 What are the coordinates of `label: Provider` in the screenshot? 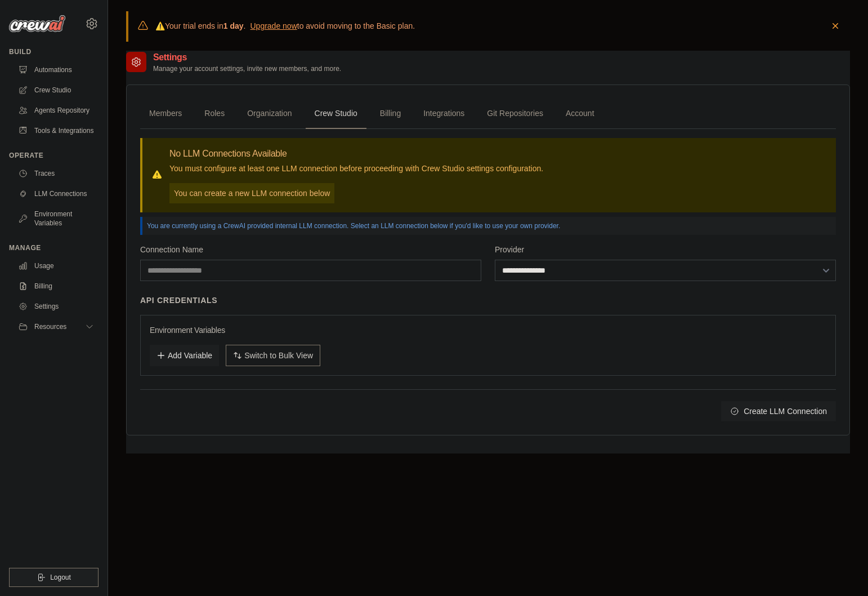 It's located at (665, 249).